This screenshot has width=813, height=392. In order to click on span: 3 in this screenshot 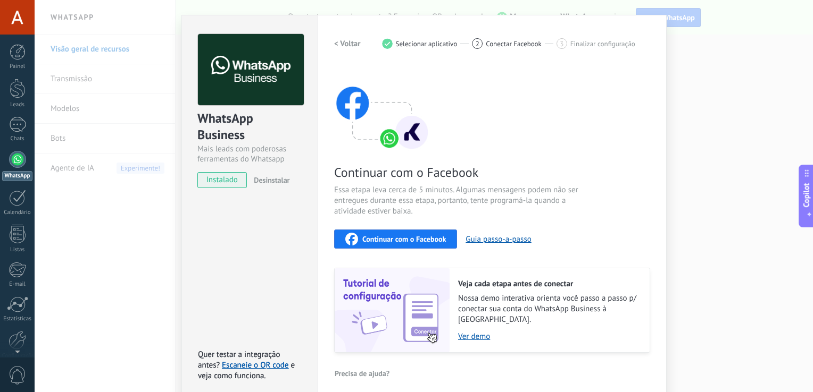, I will do `click(561, 44)`.